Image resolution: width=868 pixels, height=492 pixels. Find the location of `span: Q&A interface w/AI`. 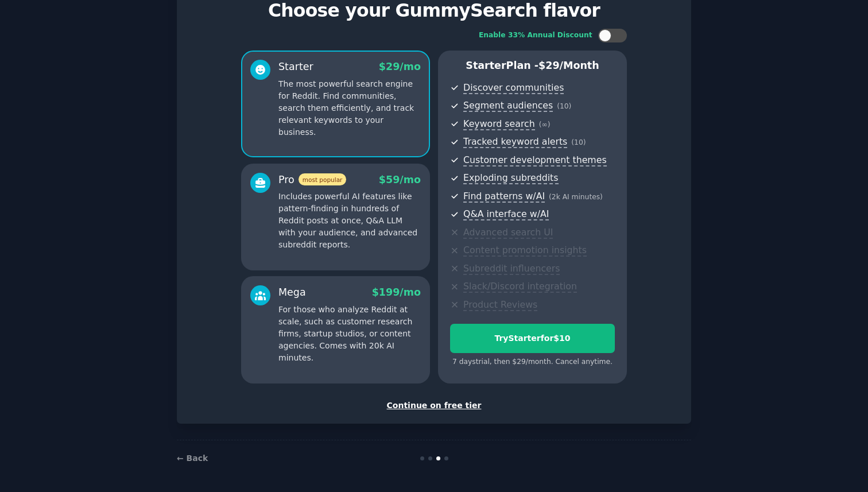

span: Q&A interface w/AI is located at coordinates (505, 214).